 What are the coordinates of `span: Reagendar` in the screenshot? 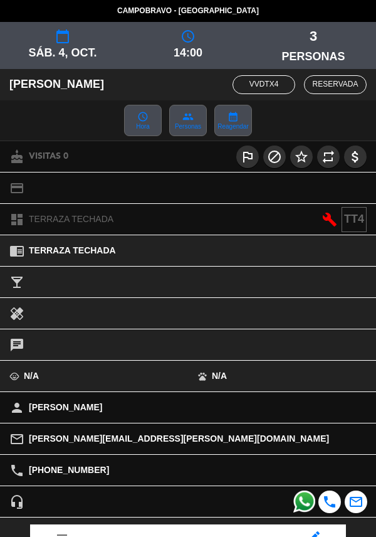 It's located at (233, 127).